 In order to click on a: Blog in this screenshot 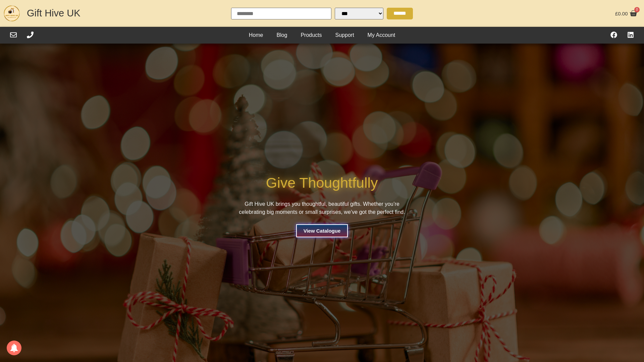, I will do `click(281, 35)`.